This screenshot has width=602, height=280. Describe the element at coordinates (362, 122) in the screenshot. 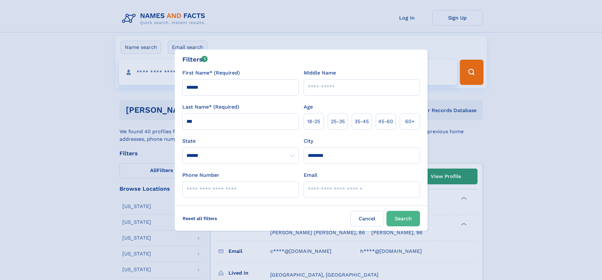

I see `span: 35‑45` at that location.